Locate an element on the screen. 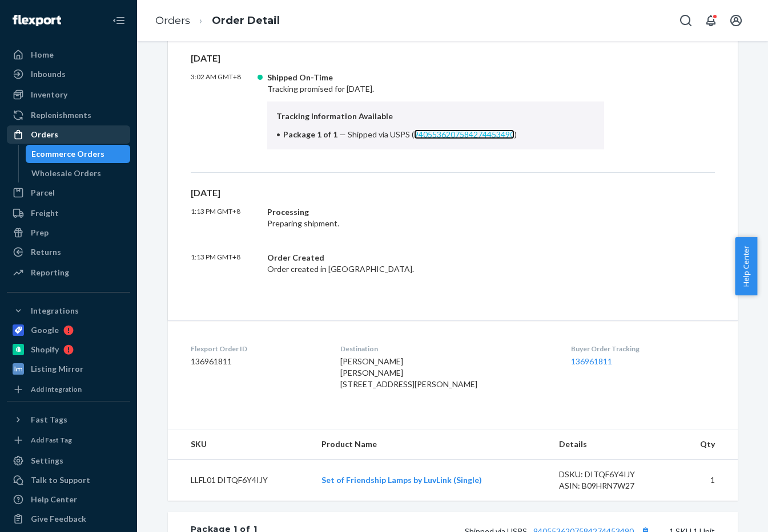 This screenshot has width=768, height=532. th: Details is located at coordinates (612, 444).